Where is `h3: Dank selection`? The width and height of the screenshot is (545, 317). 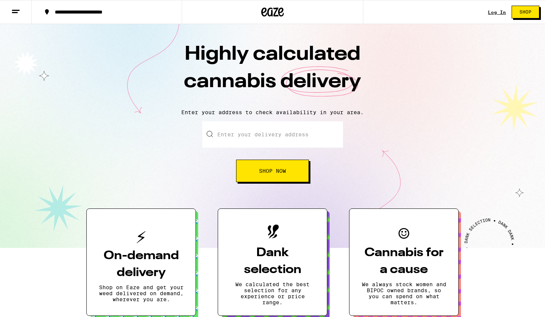
h3: Dank selection is located at coordinates (273, 261).